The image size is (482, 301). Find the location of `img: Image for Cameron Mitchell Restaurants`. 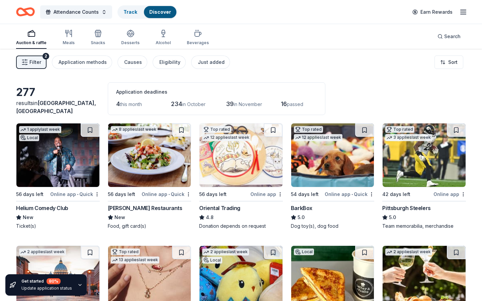

img: Image for Cameron Mitchell Restaurants is located at coordinates (150, 155).